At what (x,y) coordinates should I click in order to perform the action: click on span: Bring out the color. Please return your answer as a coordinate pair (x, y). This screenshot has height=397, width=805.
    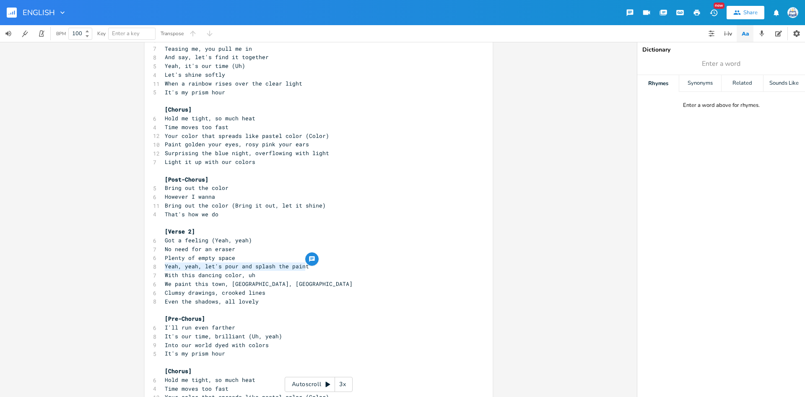
    Looking at the image, I should click on (197, 188).